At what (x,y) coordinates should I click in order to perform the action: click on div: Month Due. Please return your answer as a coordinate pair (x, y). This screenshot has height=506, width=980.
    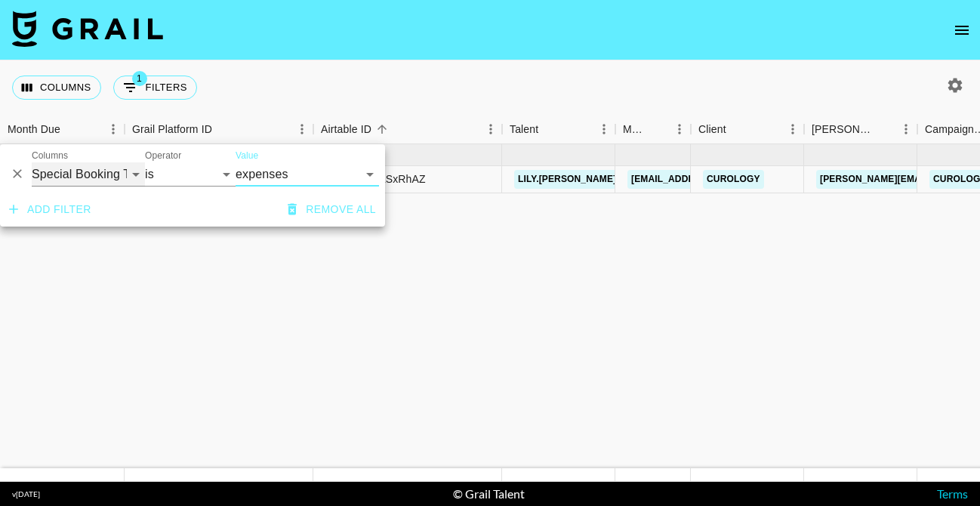
    Looking at the image, I should click on (34, 129).